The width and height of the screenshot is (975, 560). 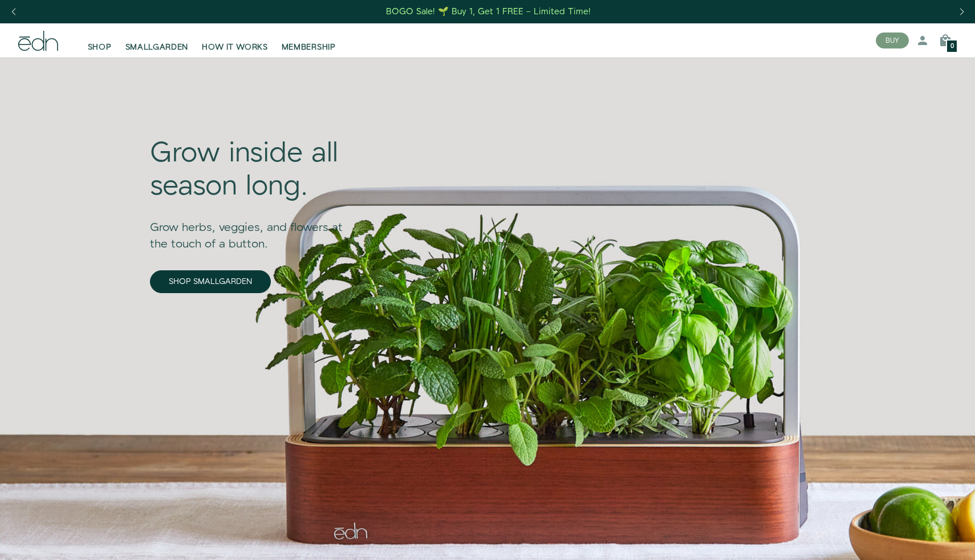 What do you see at coordinates (234, 40) in the screenshot?
I see `a: HOW IT WORKS` at bounding box center [234, 40].